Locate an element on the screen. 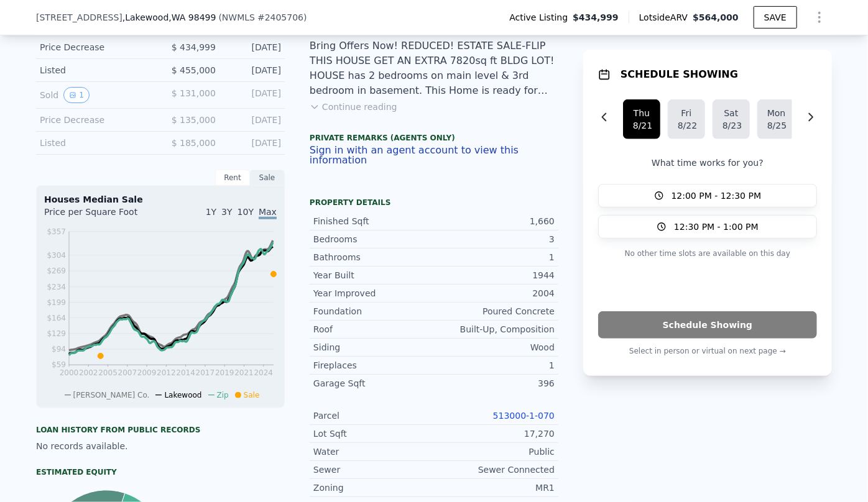 The width and height of the screenshot is (868, 502). div: MR1 is located at coordinates (494, 488).